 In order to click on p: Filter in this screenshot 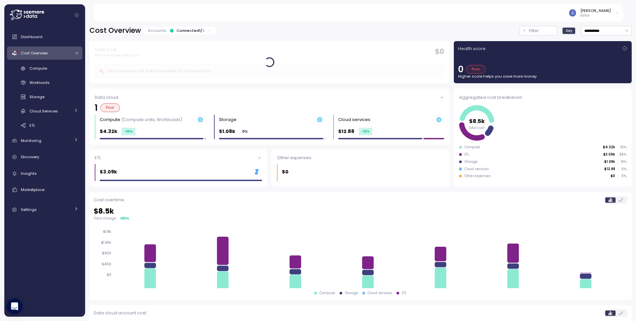, I will do `click(534, 31)`.